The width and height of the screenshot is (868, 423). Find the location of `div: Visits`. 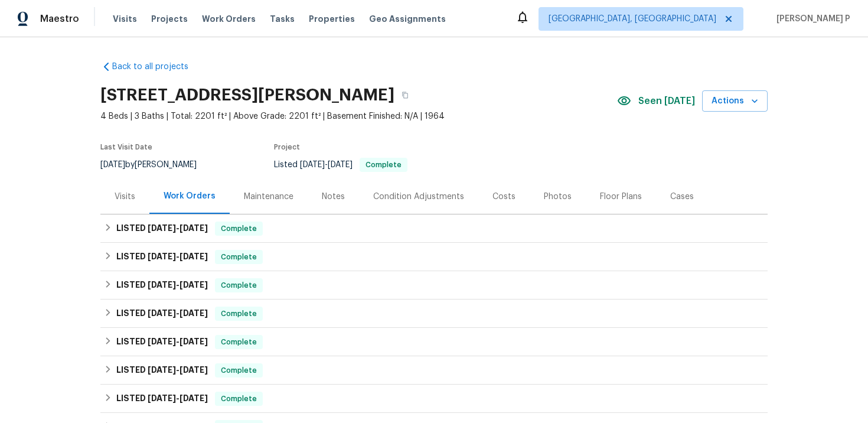

div: Visits is located at coordinates (125, 196).